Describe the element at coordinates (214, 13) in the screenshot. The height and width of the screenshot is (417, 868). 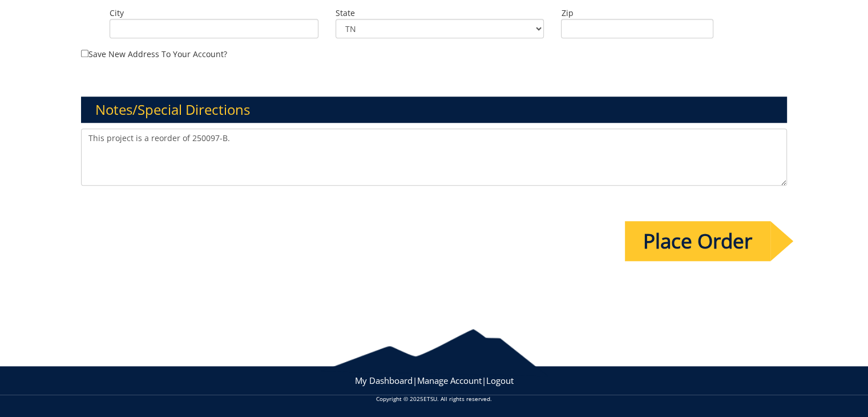
I see `label: City` at that location.